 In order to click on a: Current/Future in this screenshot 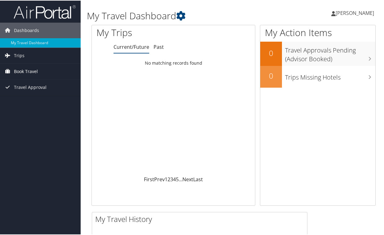, I will do `click(131, 46)`.